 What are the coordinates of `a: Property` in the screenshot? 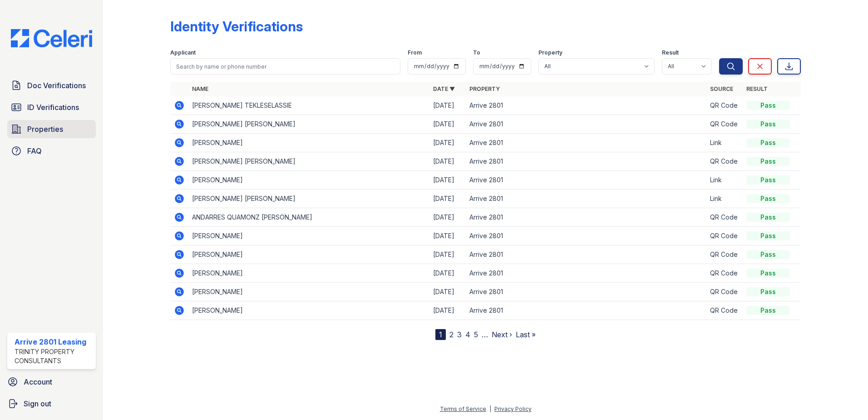 It's located at (484, 89).